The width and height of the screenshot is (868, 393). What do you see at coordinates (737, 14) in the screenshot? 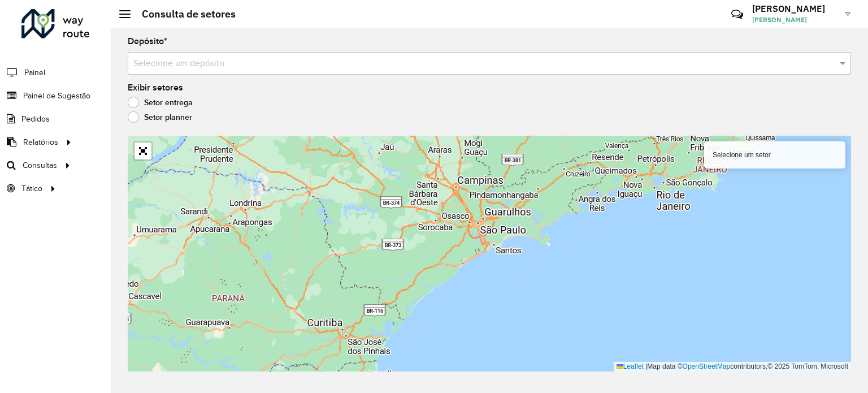
I see `a: Contato Rápido` at bounding box center [737, 14].